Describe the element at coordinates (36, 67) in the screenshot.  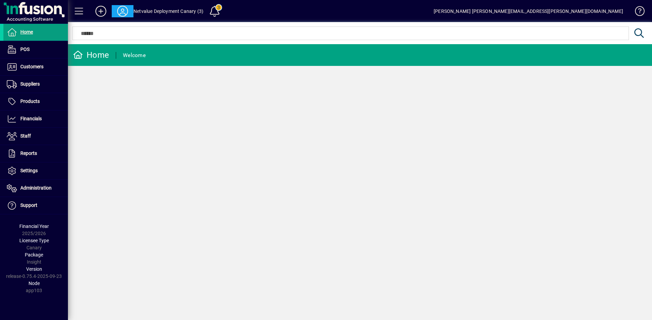
I see `a: Customers` at that location.